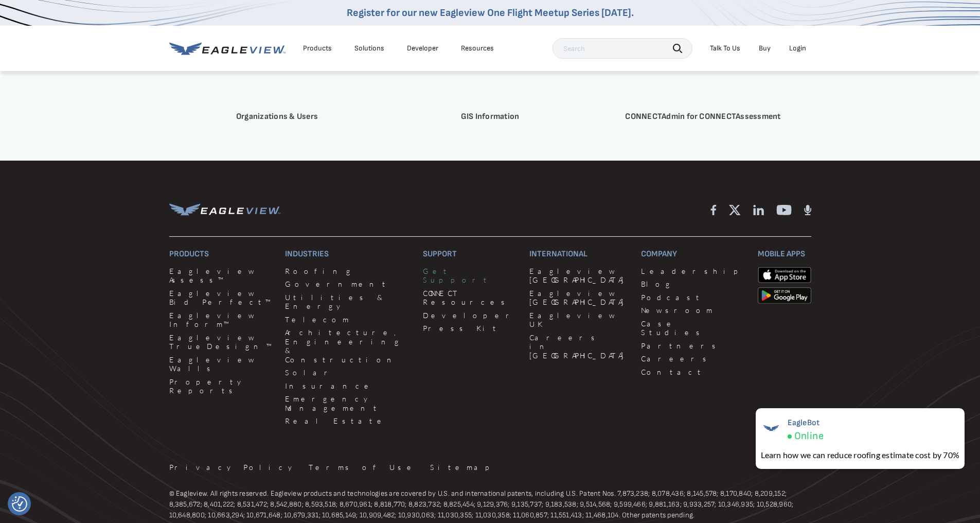 This screenshot has width=980, height=523. Describe the element at coordinates (693, 284) in the screenshot. I see `a: Blog` at that location.